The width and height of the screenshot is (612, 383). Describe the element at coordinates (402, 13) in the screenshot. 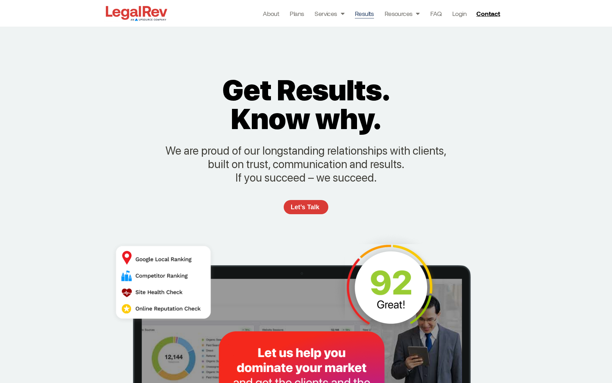

I see `a: Resources` at that location.